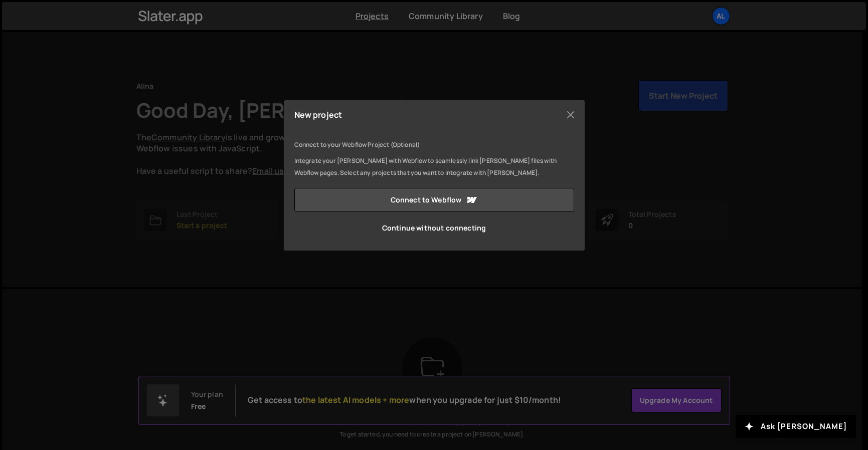 Image resolution: width=868 pixels, height=450 pixels. What do you see at coordinates (434, 200) in the screenshot?
I see `a: Connect to Webflow` at bounding box center [434, 200].